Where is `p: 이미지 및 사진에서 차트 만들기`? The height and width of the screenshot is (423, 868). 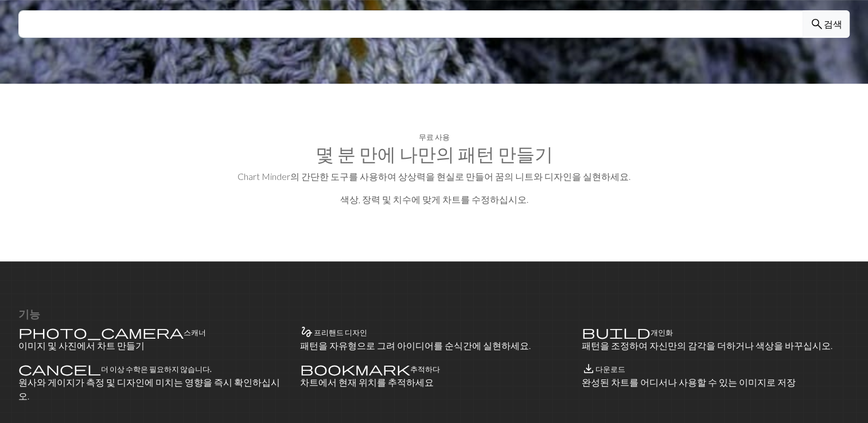 p: 이미지 및 사진에서 차트 만들기 is located at coordinates (152, 346).